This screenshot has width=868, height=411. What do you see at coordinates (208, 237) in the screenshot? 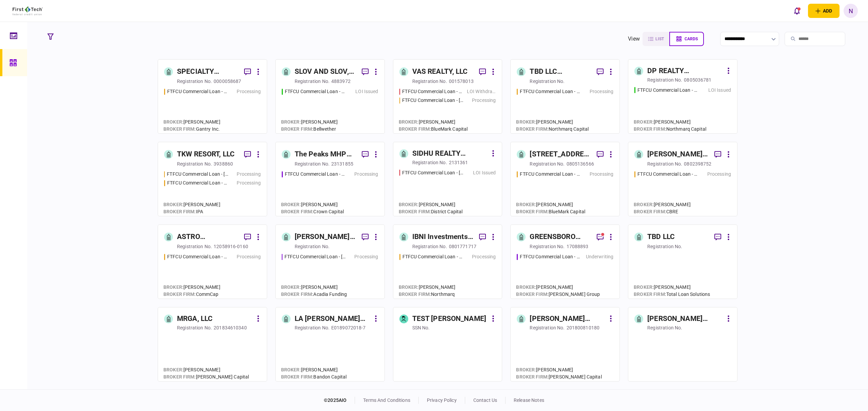
I see `div: ASTRO PROPERTIES LLC` at bounding box center [208, 237].